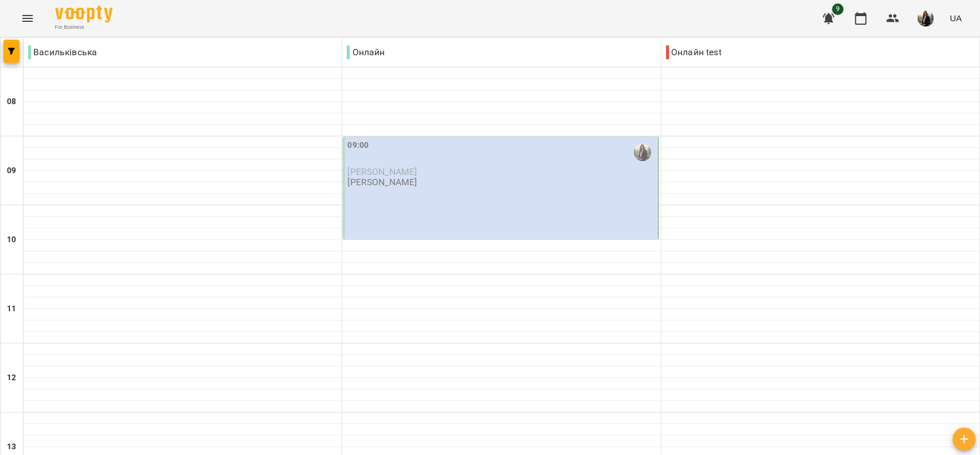 Image resolution: width=980 pixels, height=455 pixels. Describe the element at coordinates (11, 171) in the screenshot. I see `h6: 09` at that location.